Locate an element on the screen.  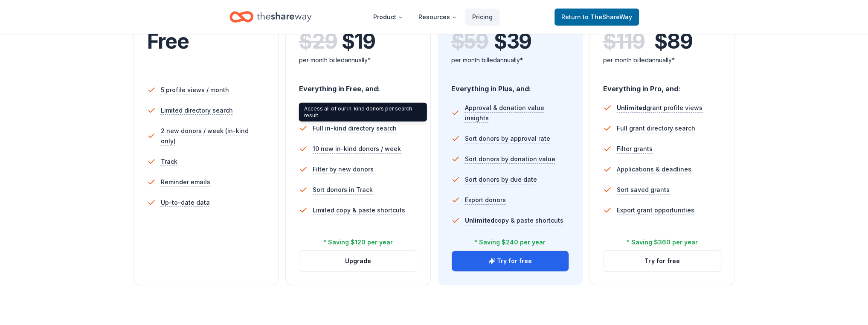
span: Filter grants is located at coordinates (635, 149).